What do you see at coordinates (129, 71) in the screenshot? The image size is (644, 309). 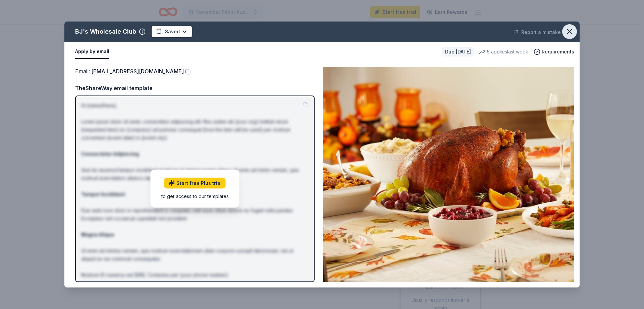 I see `span: Email :` at bounding box center [129, 71].